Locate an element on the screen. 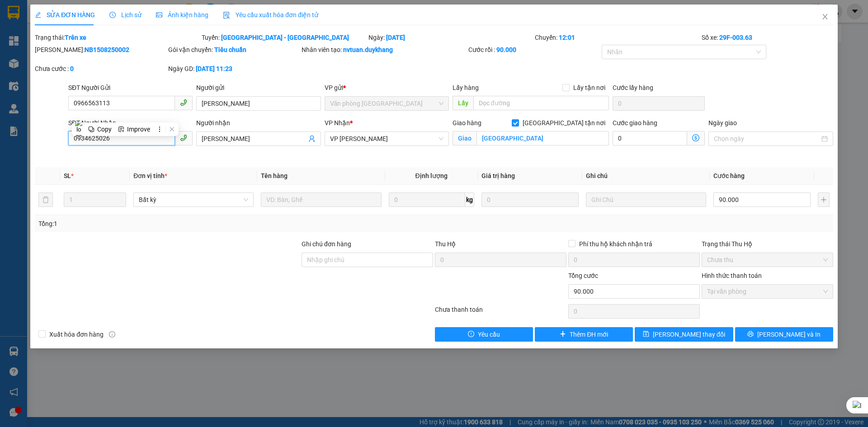 The height and width of the screenshot is (427, 868). div: Người gửi is located at coordinates (258, 87).